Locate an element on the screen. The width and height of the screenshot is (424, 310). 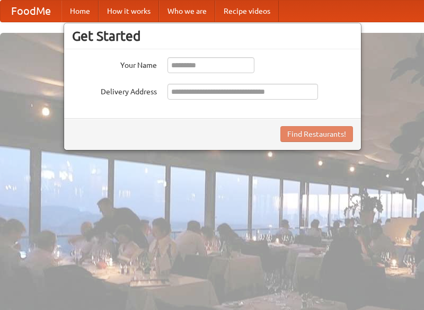
button: Find Restaurants! is located at coordinates (316, 134).